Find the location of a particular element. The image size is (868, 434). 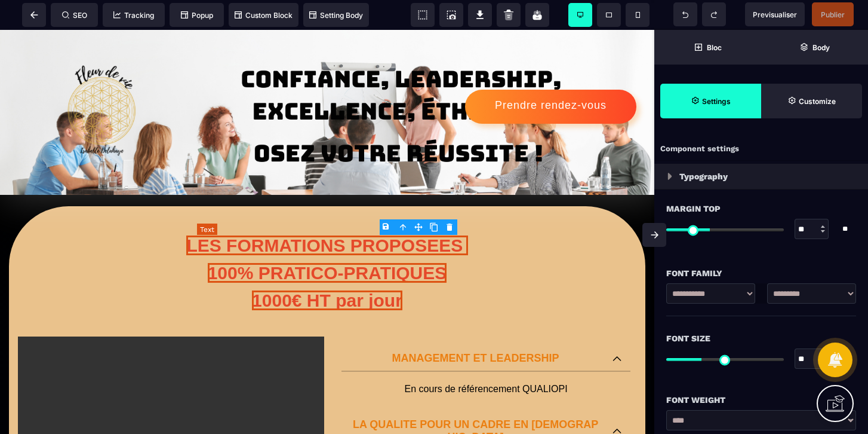

strong: Body is located at coordinates (821, 47).